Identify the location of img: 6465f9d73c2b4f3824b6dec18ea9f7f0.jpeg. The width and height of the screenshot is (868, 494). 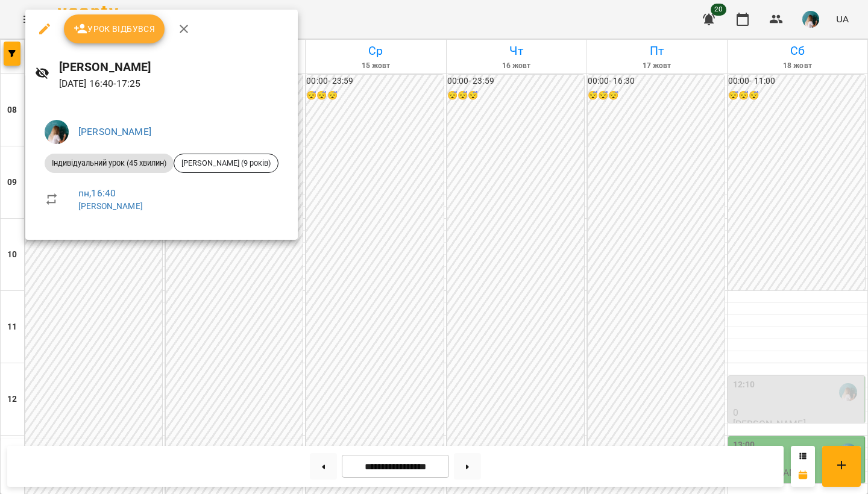
(56, 132).